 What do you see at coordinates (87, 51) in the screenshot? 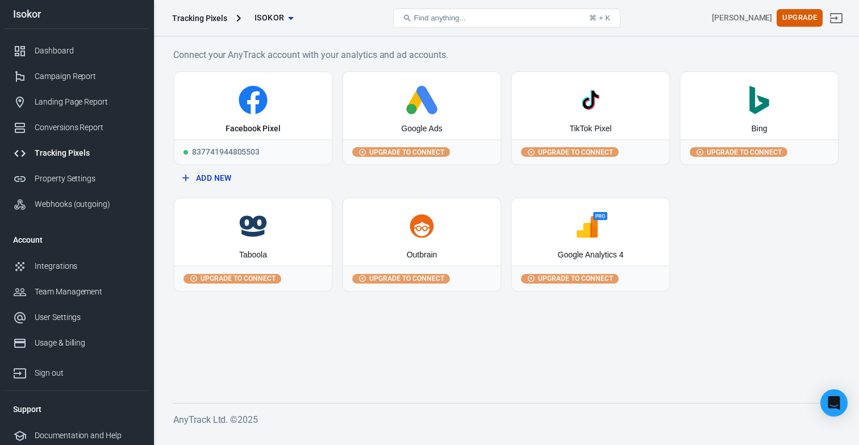
I see `div: Dashboard` at bounding box center [87, 51].